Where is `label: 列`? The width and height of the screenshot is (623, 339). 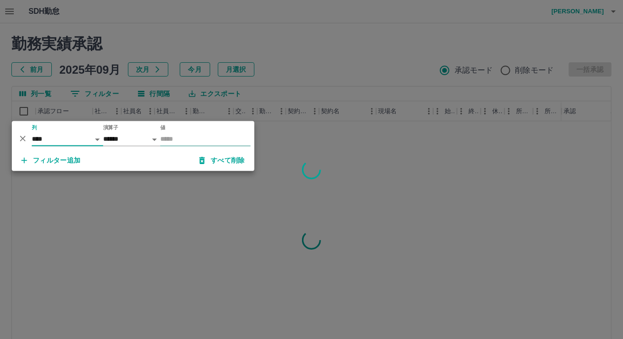
label: 列 is located at coordinates (34, 127).